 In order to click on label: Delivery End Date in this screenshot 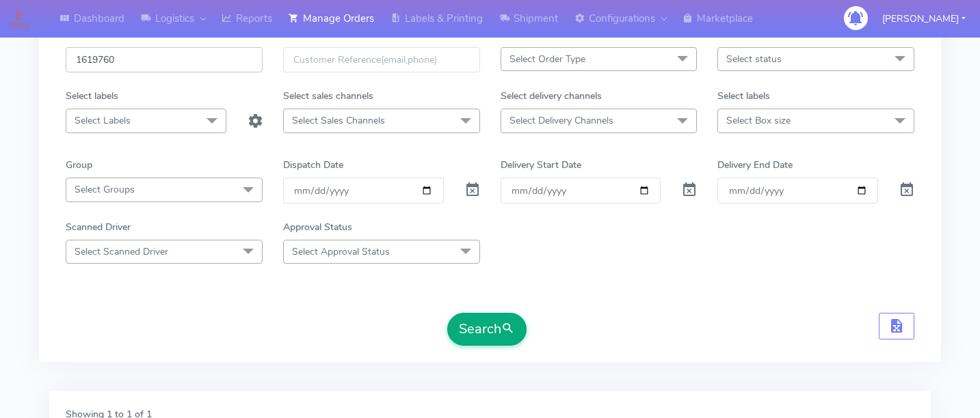, I will do `click(755, 165)`.